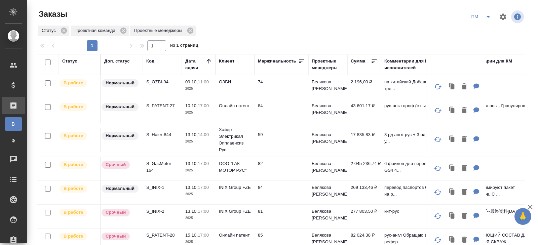  Describe the element at coordinates (13, 141) in the screenshot. I see `a: Ф` at that location.